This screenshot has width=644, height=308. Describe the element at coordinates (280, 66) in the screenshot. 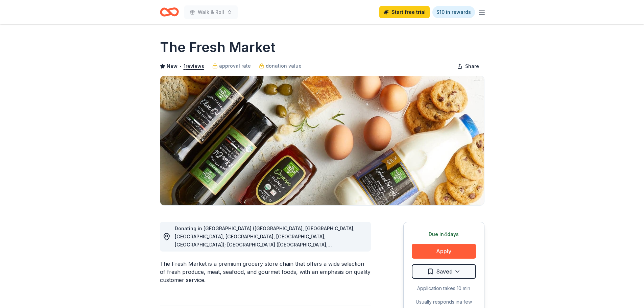

I see `a: donation value` at that location.